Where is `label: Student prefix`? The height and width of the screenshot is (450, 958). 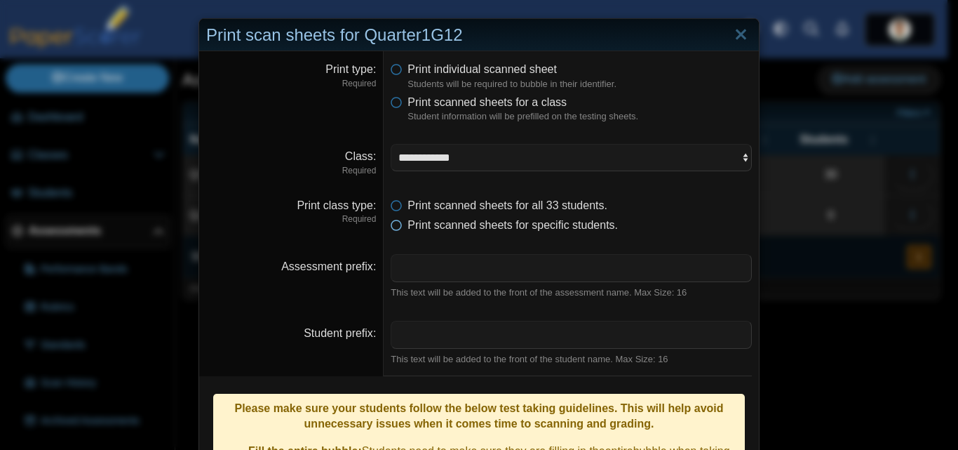 label: Student prefix is located at coordinates (340, 333).